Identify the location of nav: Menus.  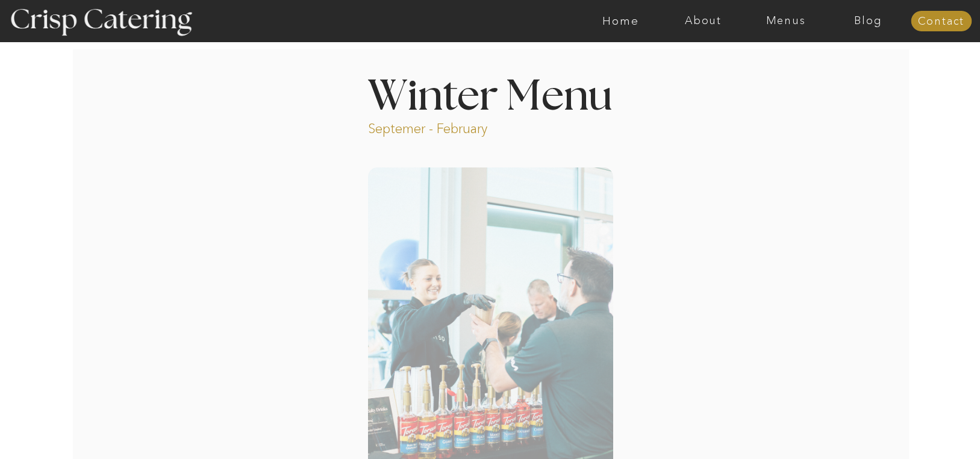
(785, 21).